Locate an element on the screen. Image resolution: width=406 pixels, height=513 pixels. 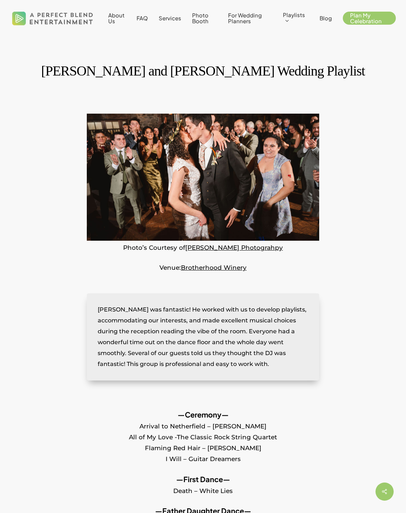
span: Plan My Celebration is located at coordinates (365, 18).